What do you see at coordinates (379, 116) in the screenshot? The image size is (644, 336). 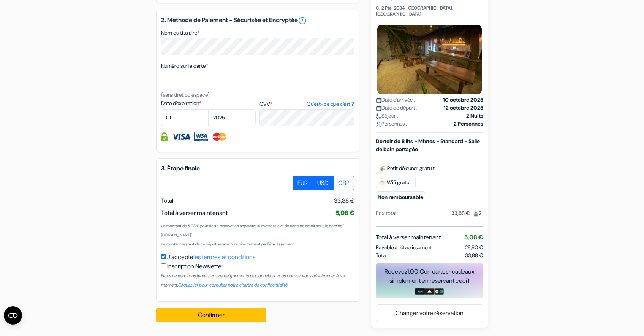 I see `img: moon.svg` at bounding box center [379, 116].